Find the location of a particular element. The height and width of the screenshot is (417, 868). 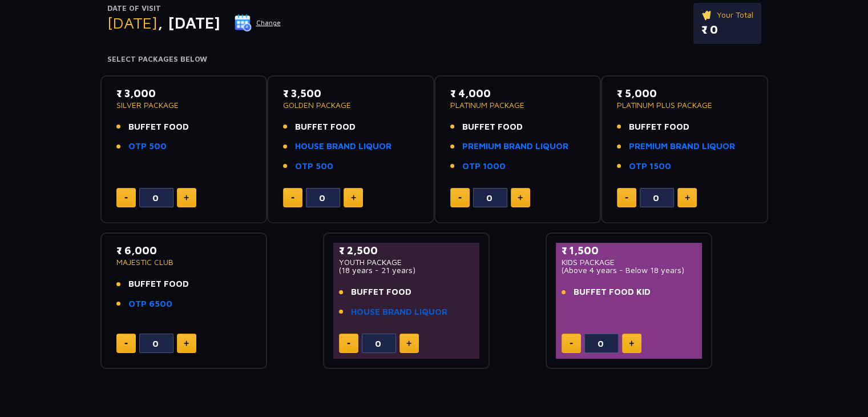

img: ticket is located at coordinates (707, 15).